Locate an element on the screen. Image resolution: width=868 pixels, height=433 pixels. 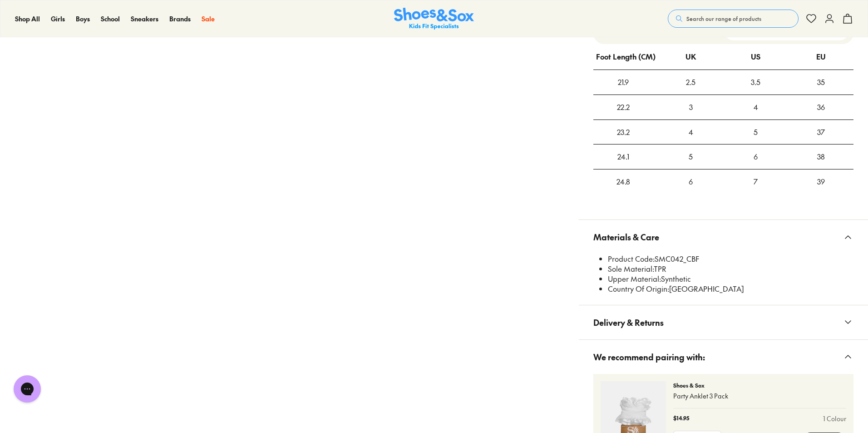
button: We recommend pairing with: is located at coordinates (724, 357).